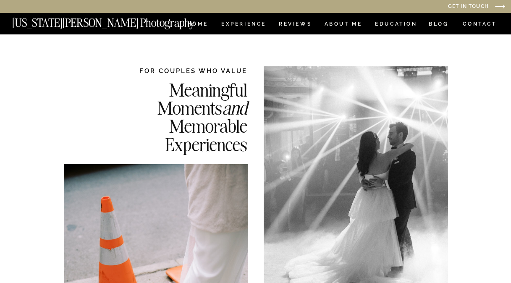  Describe the element at coordinates (294, 25) in the screenshot. I see `nav: REVIEWS` at that location.